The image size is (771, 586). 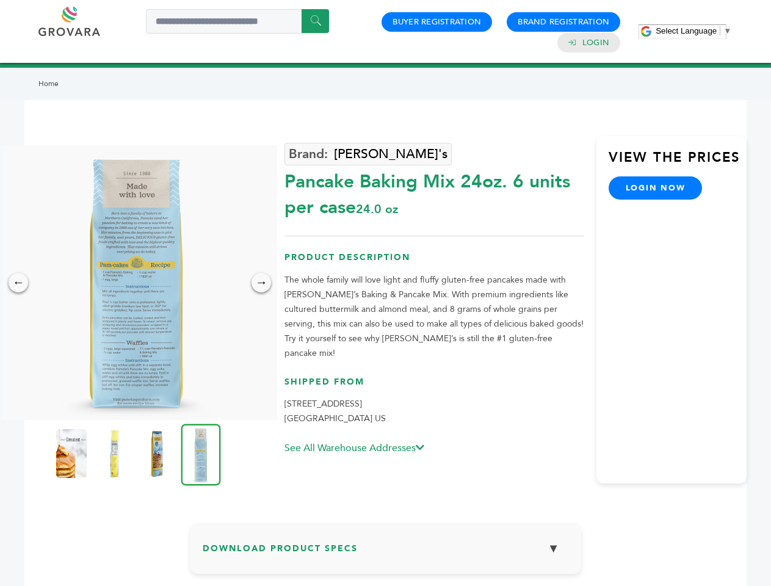 I want to click on span: Select Language, so click(x=687, y=31).